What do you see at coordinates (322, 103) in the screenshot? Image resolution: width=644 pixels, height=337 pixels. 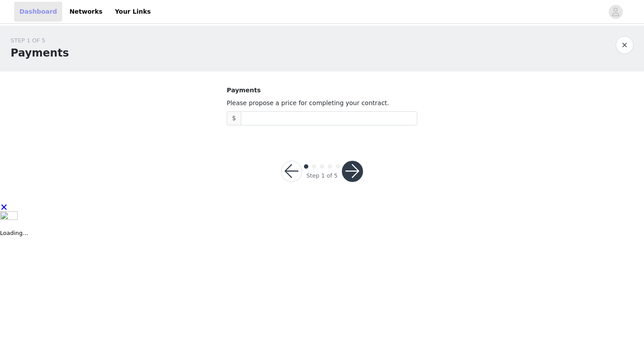 I see `p: Please propose a price for completing your contract.` at bounding box center [322, 103].